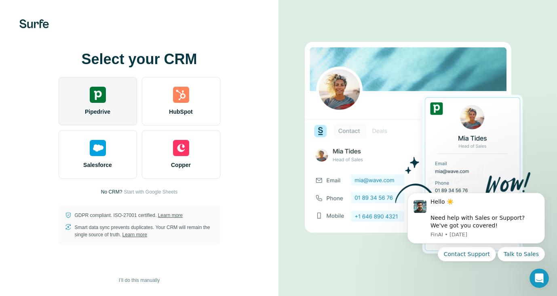  What do you see at coordinates (111, 192) in the screenshot?
I see `p: No CRM?` at bounding box center [111, 192].